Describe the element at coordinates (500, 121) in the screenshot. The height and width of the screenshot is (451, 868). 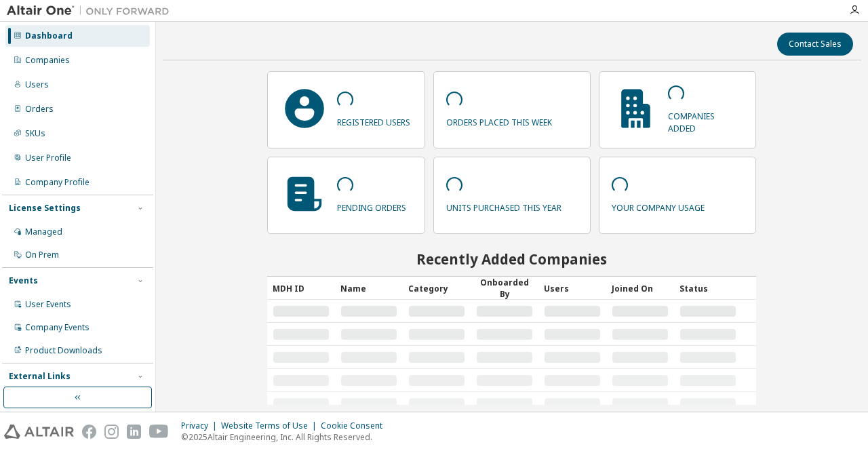
I see `p: orders placed this week` at that location.